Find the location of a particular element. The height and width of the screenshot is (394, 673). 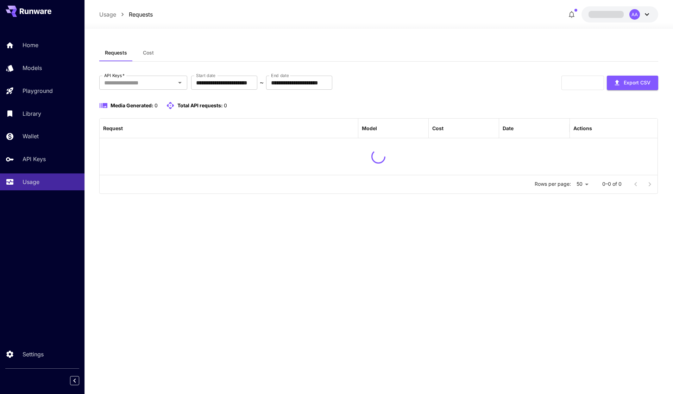

span: Cost is located at coordinates (148, 53).